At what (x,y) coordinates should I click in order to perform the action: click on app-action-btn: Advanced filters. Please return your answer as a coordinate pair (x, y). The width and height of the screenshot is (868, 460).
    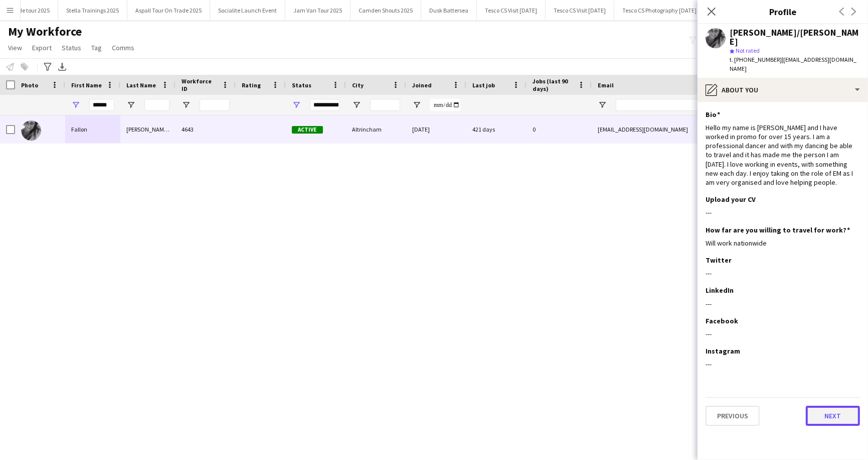
    Looking at the image, I should click on (48, 66).